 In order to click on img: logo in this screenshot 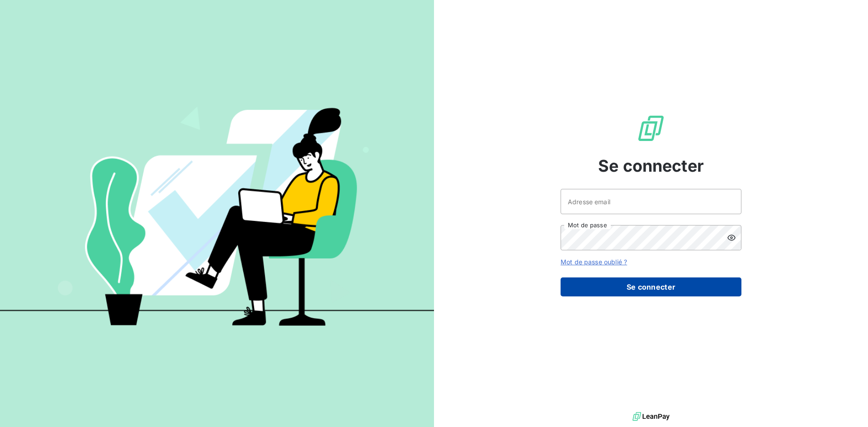, I will do `click(651, 417)`.